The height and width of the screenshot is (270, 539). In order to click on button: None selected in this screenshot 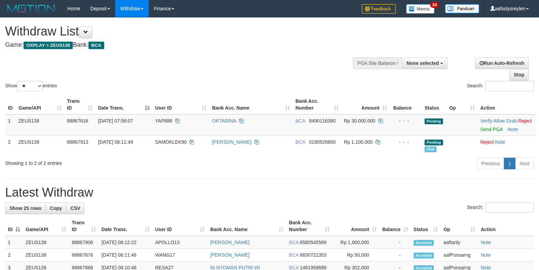, I will do `click(425, 63)`.